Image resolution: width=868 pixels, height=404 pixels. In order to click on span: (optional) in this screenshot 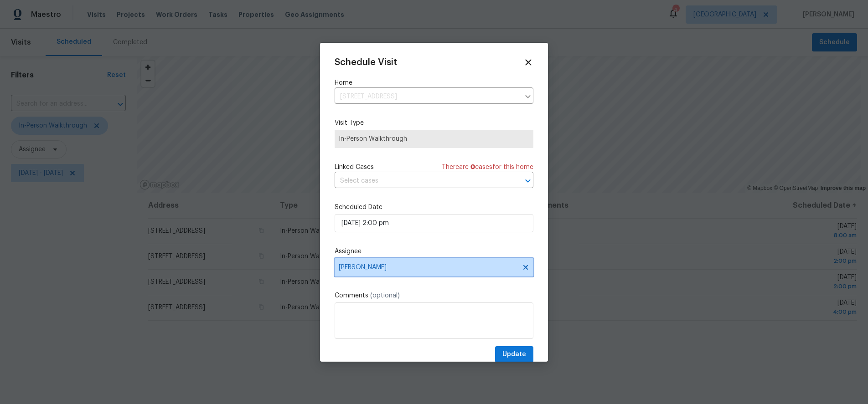, I will do `click(385, 296)`.